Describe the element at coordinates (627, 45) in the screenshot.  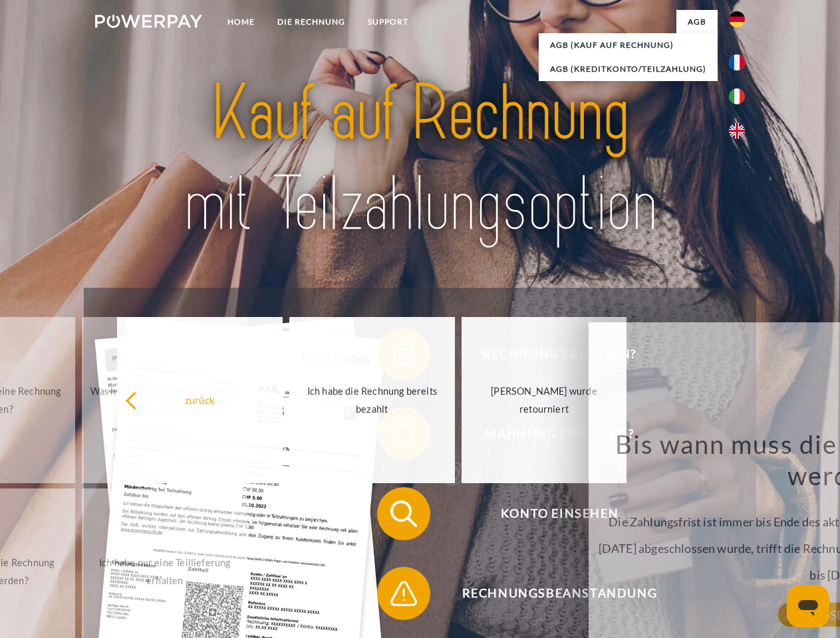
I see `a: AGB (Kauf auf Rechnung)` at that location.